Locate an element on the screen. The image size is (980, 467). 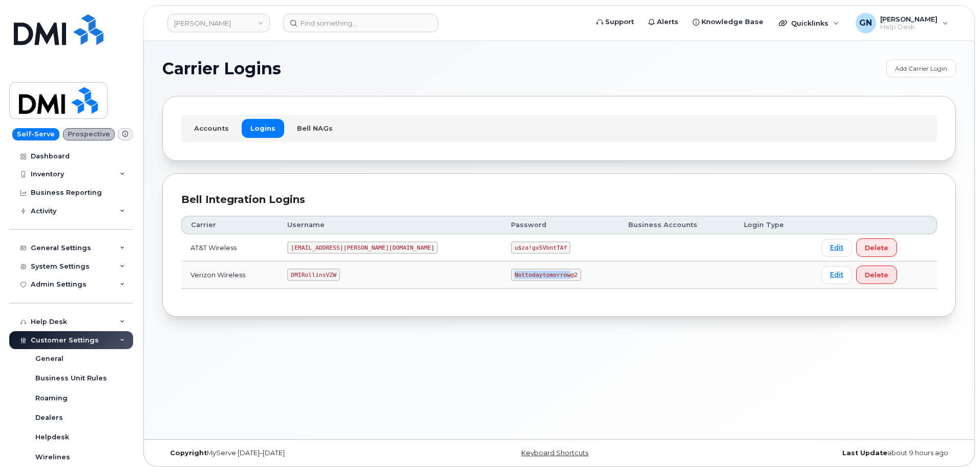
a: Bell NAGs is located at coordinates (315, 128).